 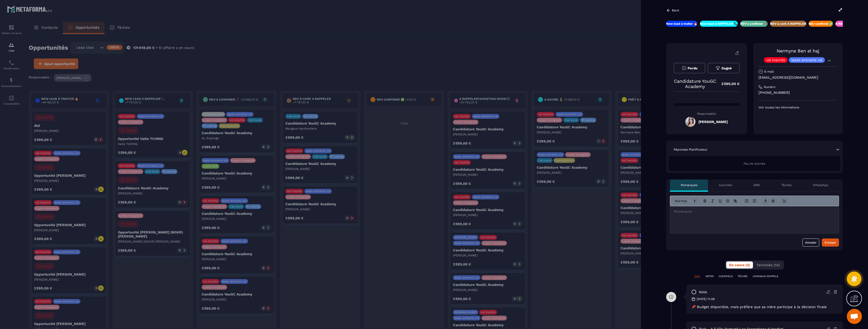 What do you see at coordinates (769, 87) in the screenshot?
I see `p: Numéro` at bounding box center [769, 87].